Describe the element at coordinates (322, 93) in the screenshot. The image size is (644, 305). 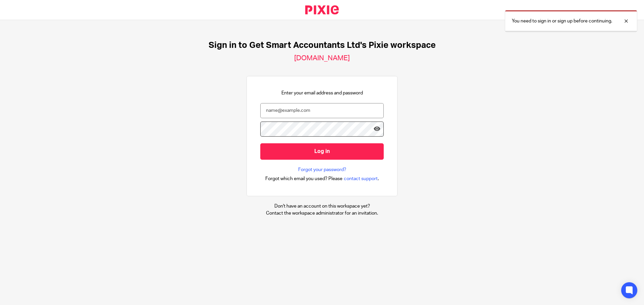
I see `p: Enter your email address and password` at that location.